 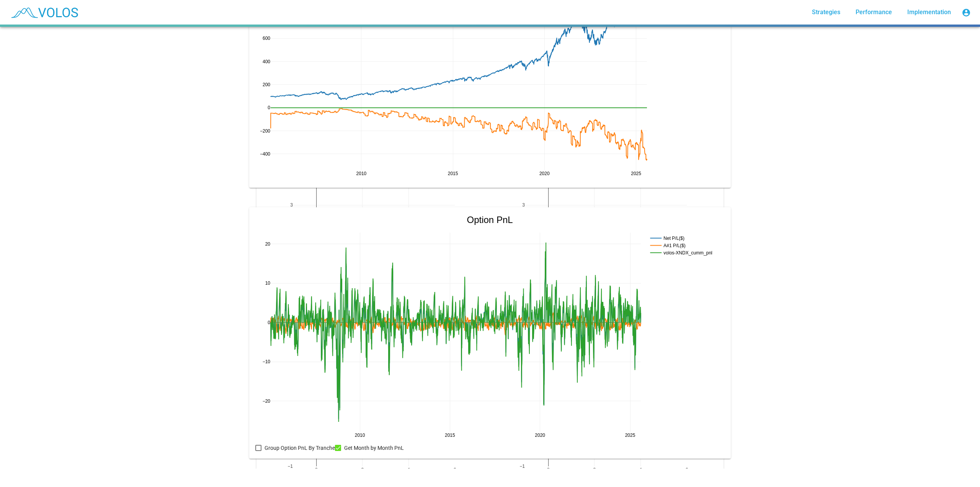 What do you see at coordinates (874, 12) in the screenshot?
I see `a: Performance` at bounding box center [874, 12].